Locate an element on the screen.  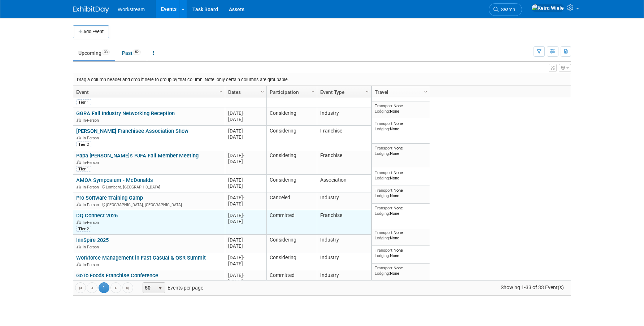
a: Go to the previous page is located at coordinates (92, 287).